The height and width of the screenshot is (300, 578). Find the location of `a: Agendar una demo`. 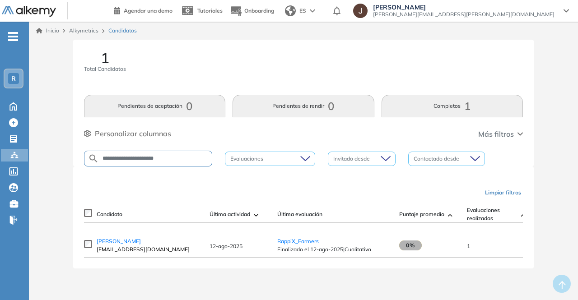

a: Agendar una demo is located at coordinates (143, 10).